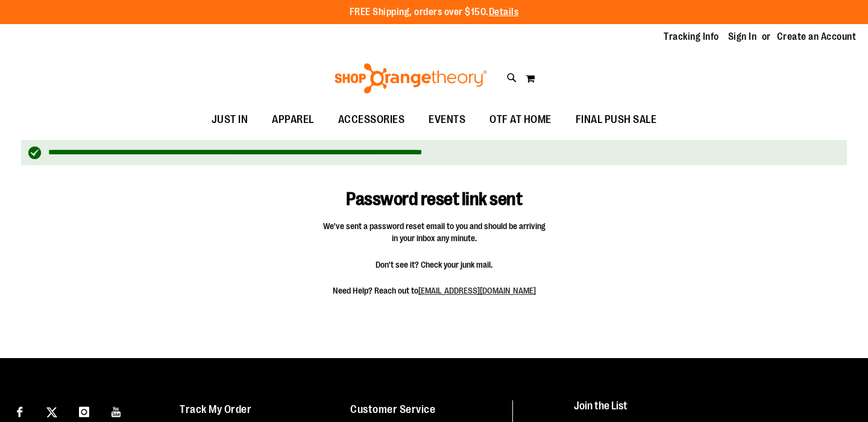  What do you see at coordinates (83, 410) in the screenshot?
I see `a: Visit our Instagram page` at bounding box center [83, 410].